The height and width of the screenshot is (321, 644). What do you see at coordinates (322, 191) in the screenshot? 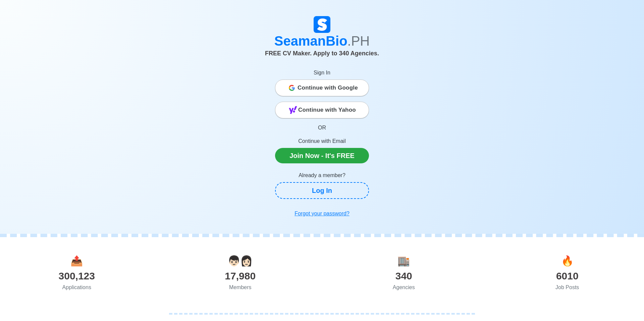
I see `a: Log In` at bounding box center [322, 191].